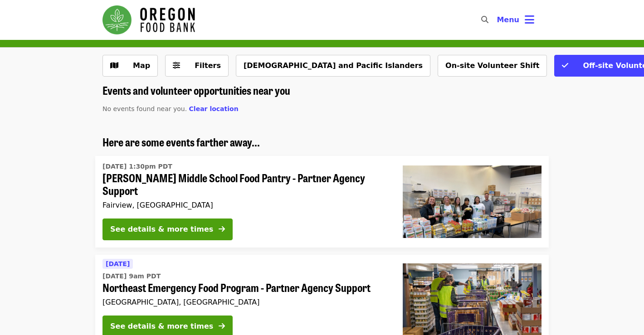 This screenshot has height=335, width=644. What do you see at coordinates (167, 230) in the screenshot?
I see `button: See details & more times` at bounding box center [167, 230].